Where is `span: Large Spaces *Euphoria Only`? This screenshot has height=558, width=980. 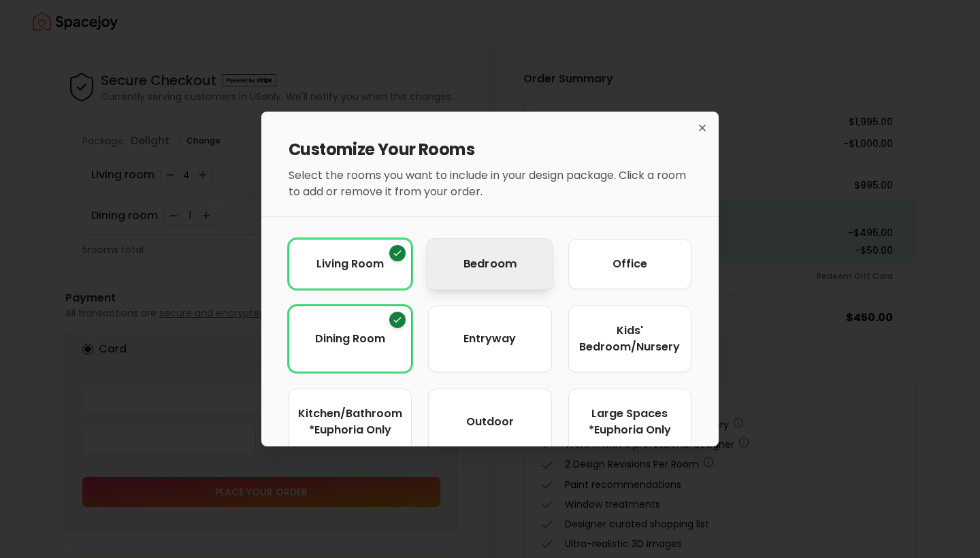 span: Large Spaces *Euphoria Only is located at coordinates (629, 423).